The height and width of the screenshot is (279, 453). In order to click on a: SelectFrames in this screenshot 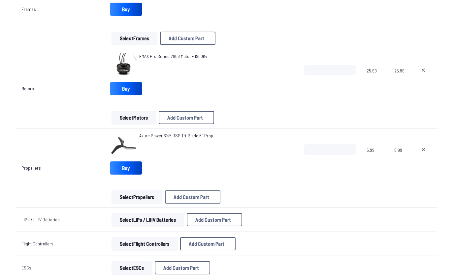, I will do `click(134, 38)`.